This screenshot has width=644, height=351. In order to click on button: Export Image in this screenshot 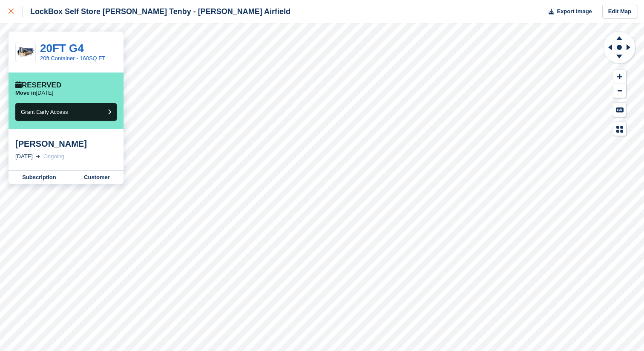, I will do `click(568, 12)`.